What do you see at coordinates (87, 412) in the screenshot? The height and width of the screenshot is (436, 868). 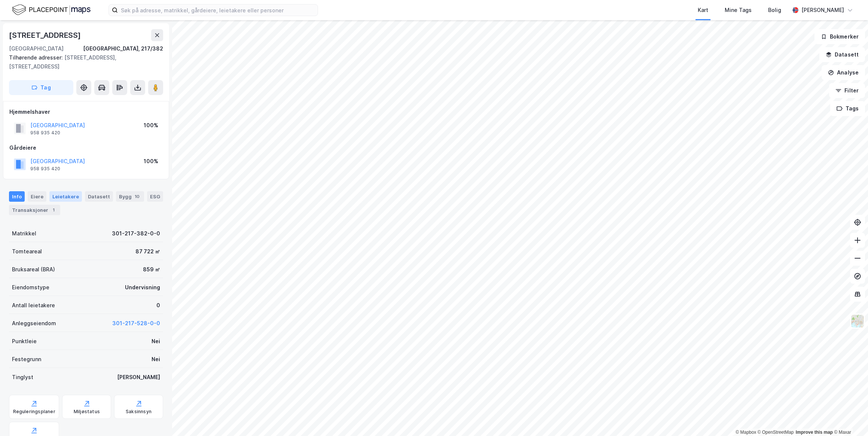 I see `div: Miljøstatus` at bounding box center [87, 412].